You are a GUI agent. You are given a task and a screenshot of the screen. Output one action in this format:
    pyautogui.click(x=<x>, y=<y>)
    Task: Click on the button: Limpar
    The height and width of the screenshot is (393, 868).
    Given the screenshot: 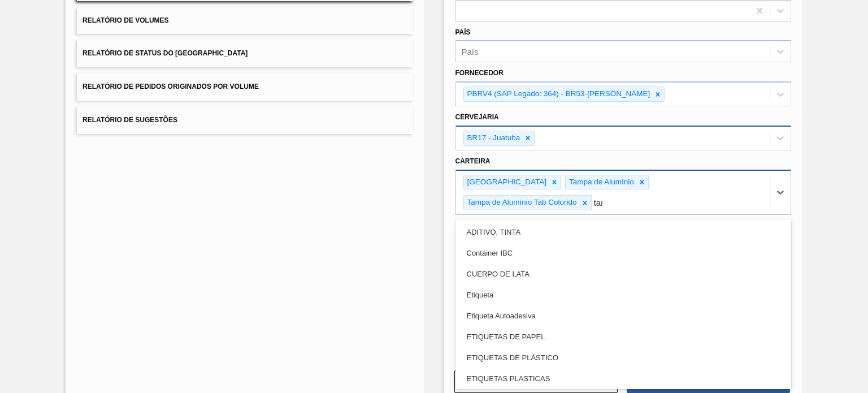 What is the action you would take?
    pyautogui.click(x=536, y=382)
    